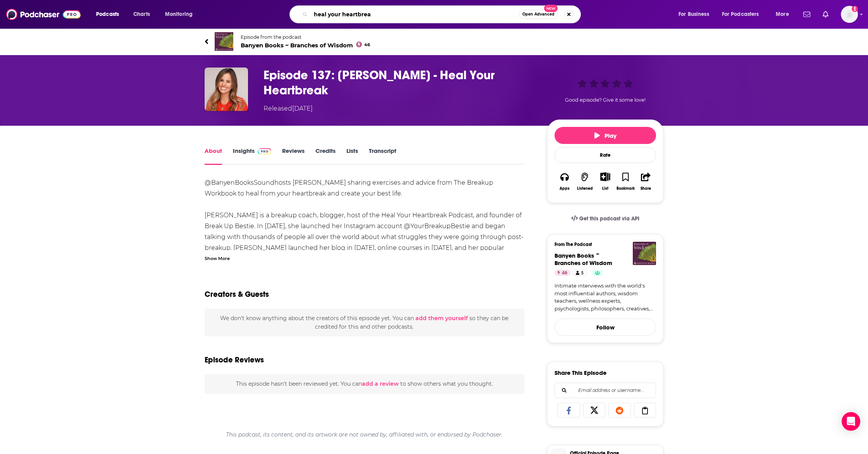  Describe the element at coordinates (326, 156) in the screenshot. I see `a: Credits` at that location.